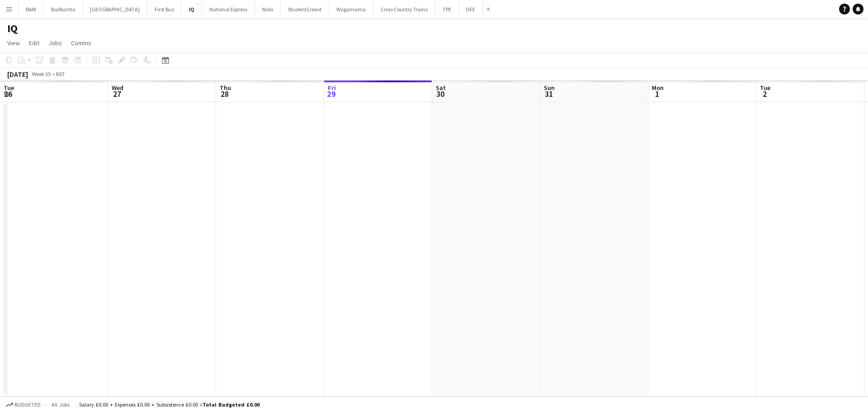  What do you see at coordinates (548, 93) in the screenshot?
I see `span: 31` at bounding box center [548, 93].